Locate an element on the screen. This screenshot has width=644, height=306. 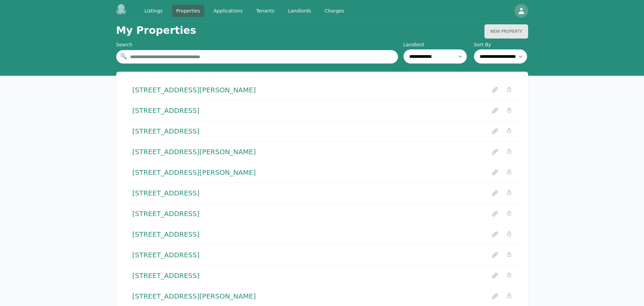
h1: My Properties is located at coordinates (156, 31).